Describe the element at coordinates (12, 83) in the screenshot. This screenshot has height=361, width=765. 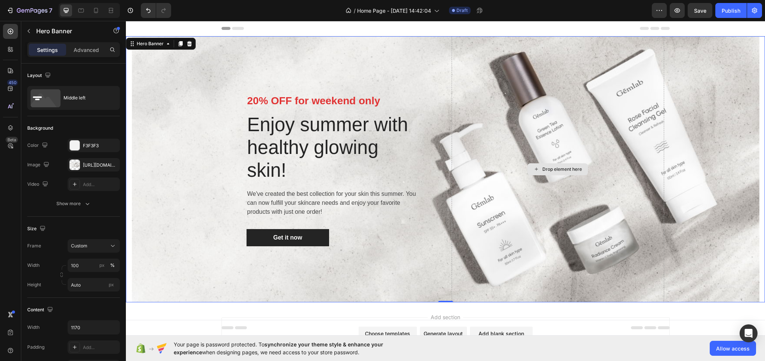
I see `div: 450` at that location.